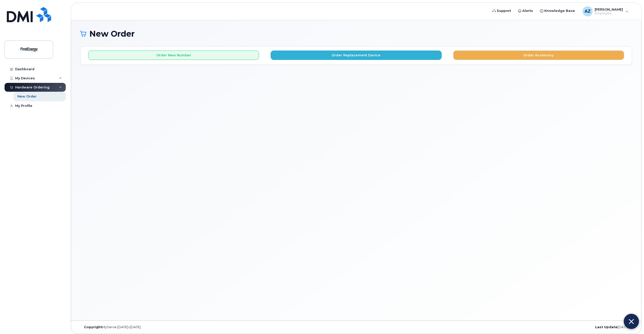  What do you see at coordinates (356, 55) in the screenshot?
I see `button: Order Replacement Device` at bounding box center [356, 55].